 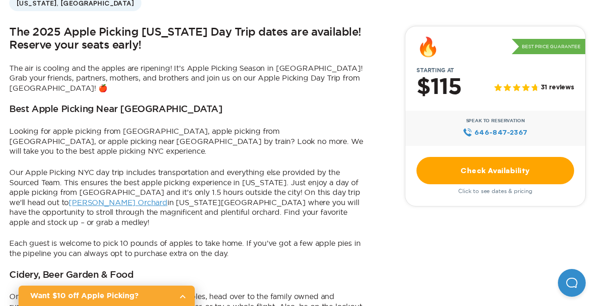 What do you see at coordinates (186, 248) in the screenshot?
I see `p: Each guest is welcome to pick 10 pounds of apples to take home. If you’ve got a few apple pies in...` at bounding box center [186, 248].